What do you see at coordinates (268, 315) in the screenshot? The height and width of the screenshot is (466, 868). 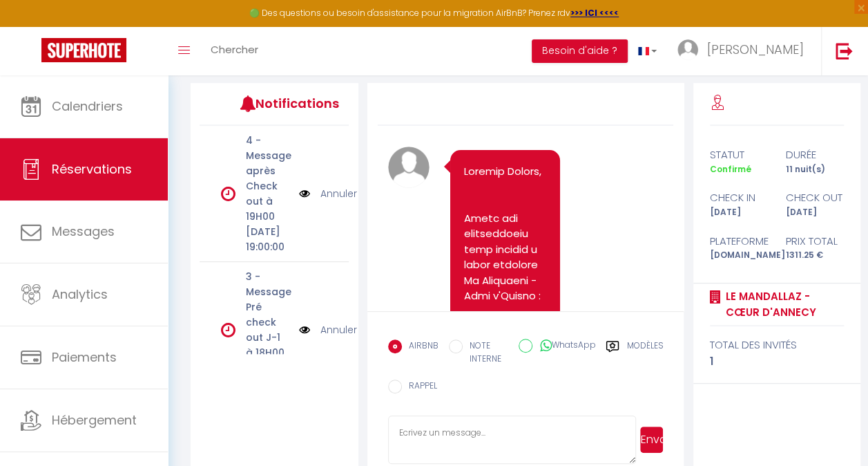 I see `p: 3 - Message Pré check out J-1 à 18H00` at bounding box center [268, 315].